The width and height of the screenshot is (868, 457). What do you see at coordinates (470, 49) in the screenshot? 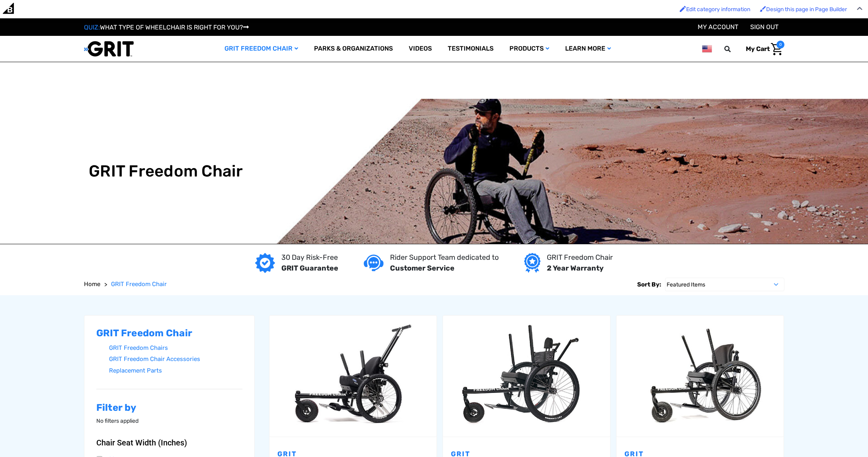
I see `a: Testimonials` at bounding box center [470, 49].